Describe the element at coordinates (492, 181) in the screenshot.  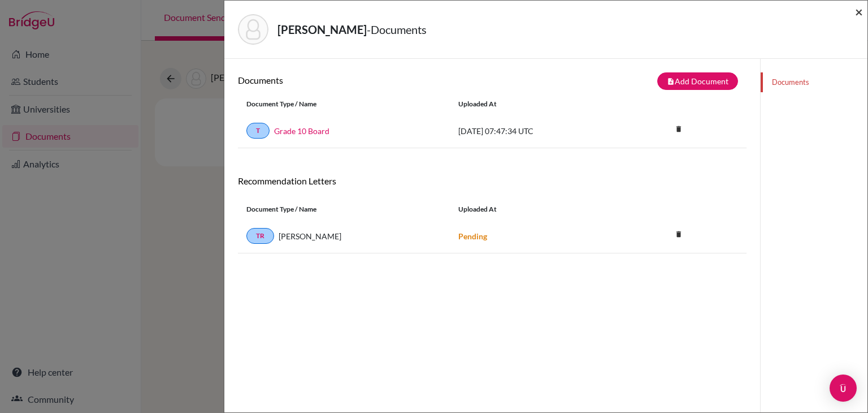
I see `h6: Recommendation Letters` at that location.